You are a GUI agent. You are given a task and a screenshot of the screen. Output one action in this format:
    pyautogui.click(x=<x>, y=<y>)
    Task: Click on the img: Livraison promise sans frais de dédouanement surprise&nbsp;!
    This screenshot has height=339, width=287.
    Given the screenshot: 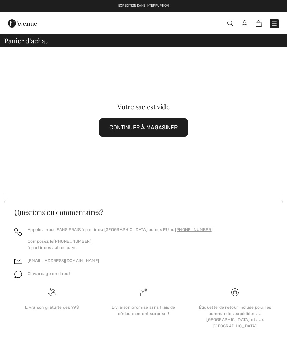 What is the action you would take?
    pyautogui.click(x=143, y=292)
    